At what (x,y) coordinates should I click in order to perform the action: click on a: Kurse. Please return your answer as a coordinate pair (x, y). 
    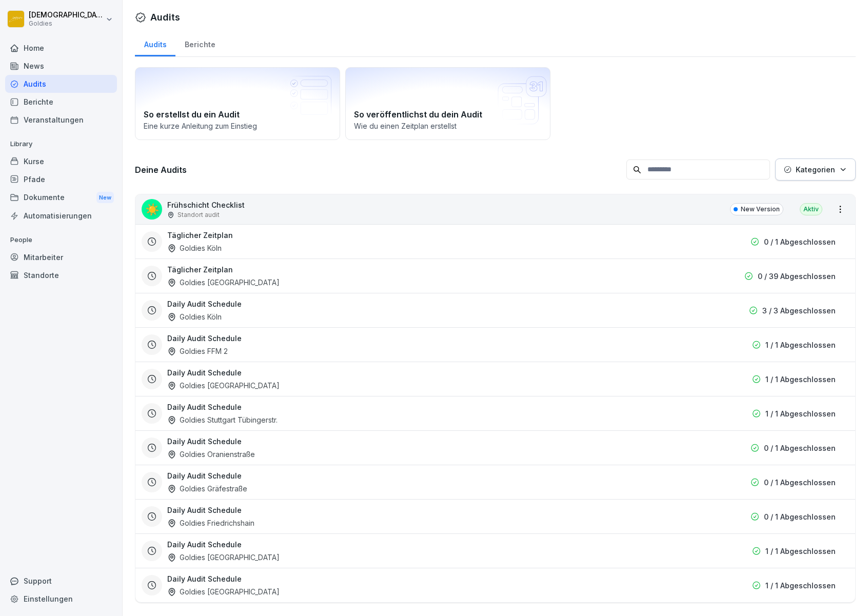
    Looking at the image, I should click on (62, 161).